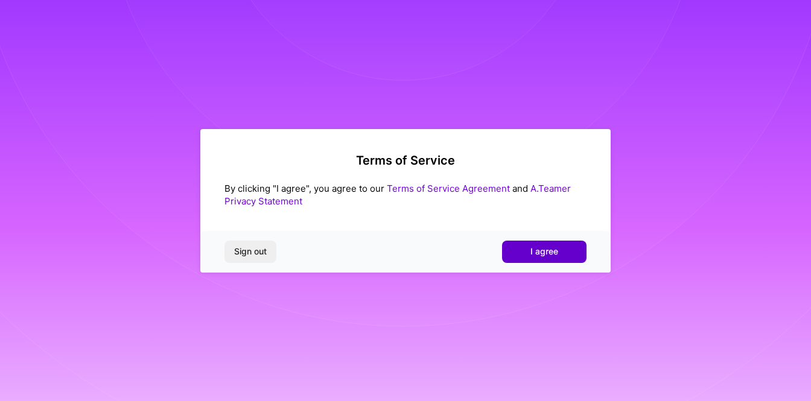 The image size is (811, 401). What do you see at coordinates (406, 161) in the screenshot?
I see `h2: Terms of Service` at bounding box center [406, 161].